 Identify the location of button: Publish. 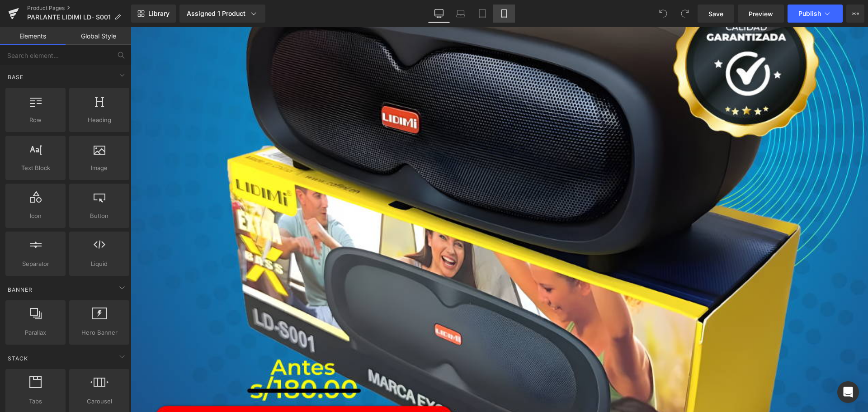
(815, 14).